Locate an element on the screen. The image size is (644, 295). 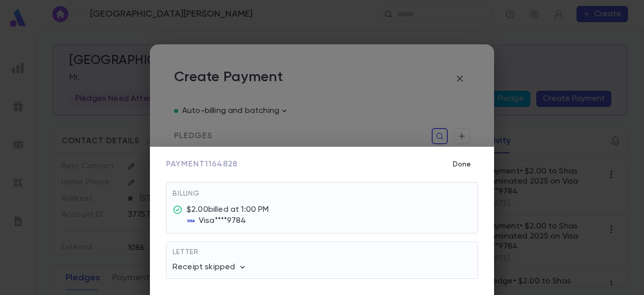
span: Payment 1164828 is located at coordinates (202, 165).